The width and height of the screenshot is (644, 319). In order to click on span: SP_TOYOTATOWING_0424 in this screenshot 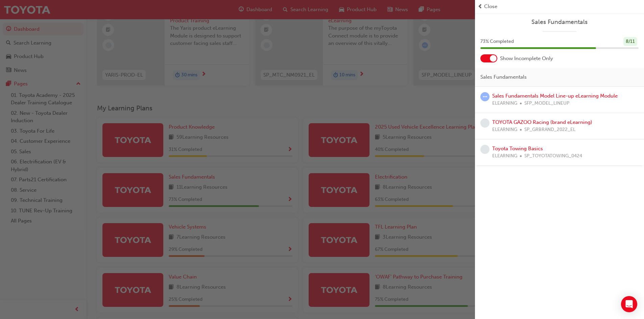, I will do `click(553, 156)`.